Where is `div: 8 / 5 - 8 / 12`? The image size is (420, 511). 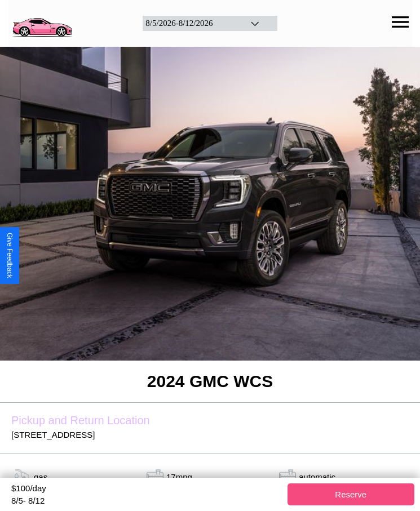
div: 8 / 5 - 8 / 12 is located at coordinates (147, 501).